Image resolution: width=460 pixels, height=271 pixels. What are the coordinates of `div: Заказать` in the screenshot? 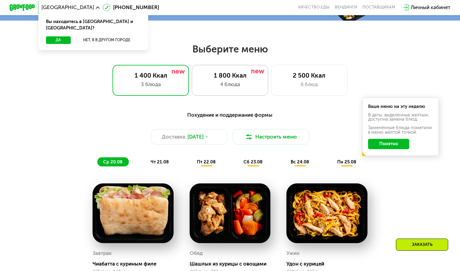 It's located at (422, 244).